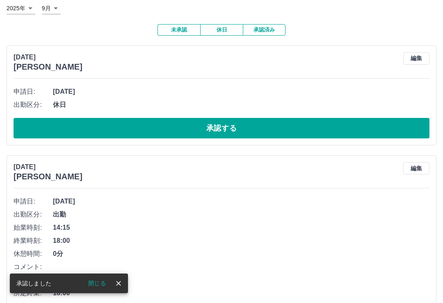 Image resolution: width=443 pixels, height=303 pixels. I want to click on span: 所定終業:, so click(33, 293).